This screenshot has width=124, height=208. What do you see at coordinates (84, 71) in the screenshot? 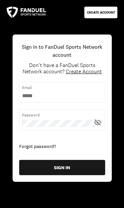
I see `span: Create Account` at bounding box center [84, 71].